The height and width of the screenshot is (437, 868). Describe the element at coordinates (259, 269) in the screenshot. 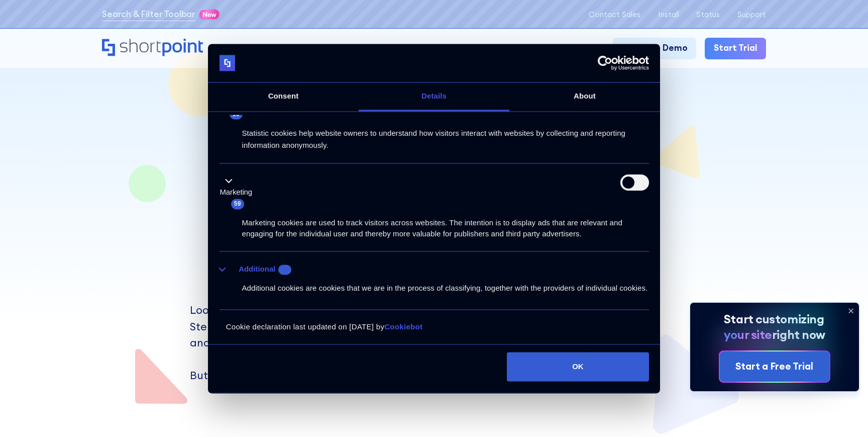

I see `button: Additional (10)` at that location.